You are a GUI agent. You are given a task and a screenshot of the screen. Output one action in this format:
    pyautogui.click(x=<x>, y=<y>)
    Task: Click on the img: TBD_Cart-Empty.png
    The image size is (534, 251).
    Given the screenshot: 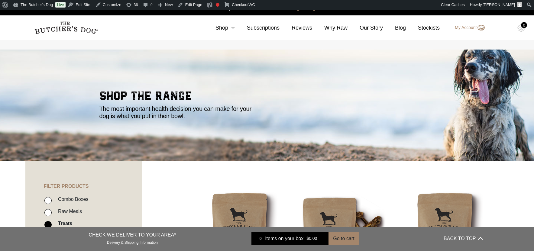 What is the action you would take?
    pyautogui.click(x=521, y=28)
    